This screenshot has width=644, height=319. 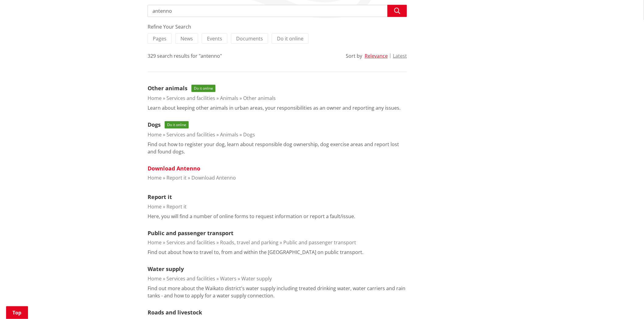 I want to click on div: Refine Your Search, so click(x=277, y=27).